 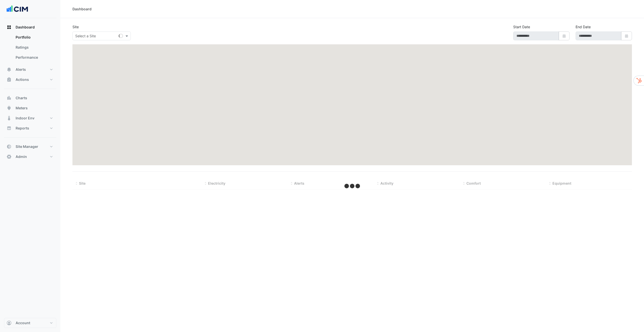 What do you see at coordinates (30, 118) in the screenshot?
I see `button: Indoor Env` at bounding box center [30, 118].